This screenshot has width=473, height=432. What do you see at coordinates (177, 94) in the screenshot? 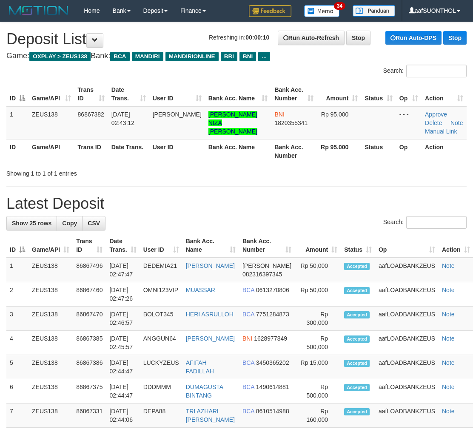
I see `th: User ID: activate to sort column ascending` at bounding box center [177, 94].